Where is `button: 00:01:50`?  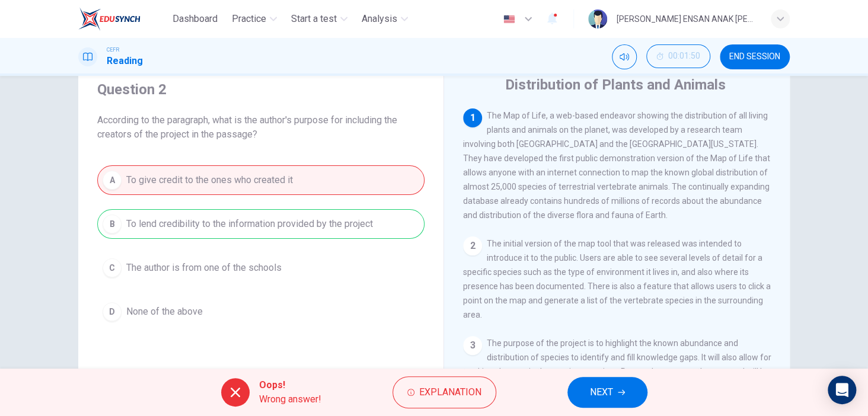
button: 00:01:50 is located at coordinates (678, 57).